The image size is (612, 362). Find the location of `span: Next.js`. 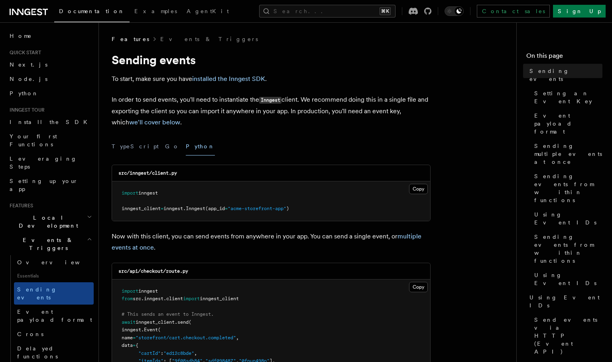

span: Next.js is located at coordinates (28, 65).